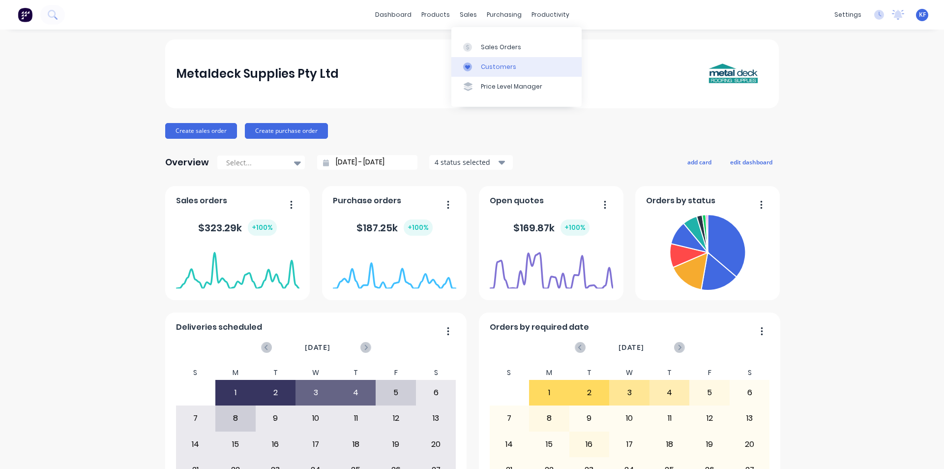  Describe the element at coordinates (471, 162) in the screenshot. I see `button: 4 status selected` at that location.